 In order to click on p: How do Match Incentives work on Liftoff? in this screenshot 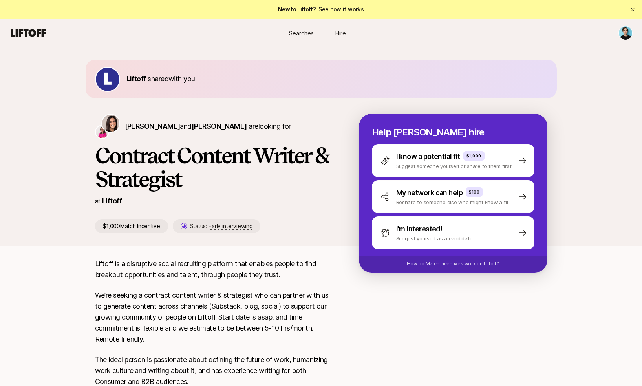, I will do `click(452, 264)`.